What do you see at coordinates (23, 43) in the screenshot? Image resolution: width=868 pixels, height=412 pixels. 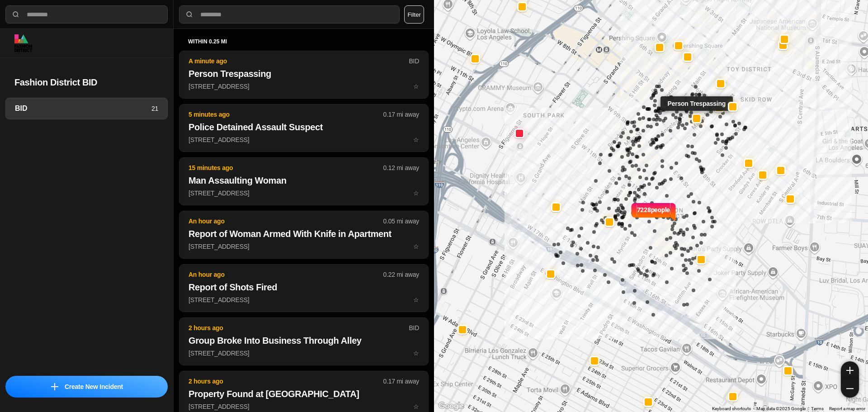 I see `img: logo` at bounding box center [23, 43].